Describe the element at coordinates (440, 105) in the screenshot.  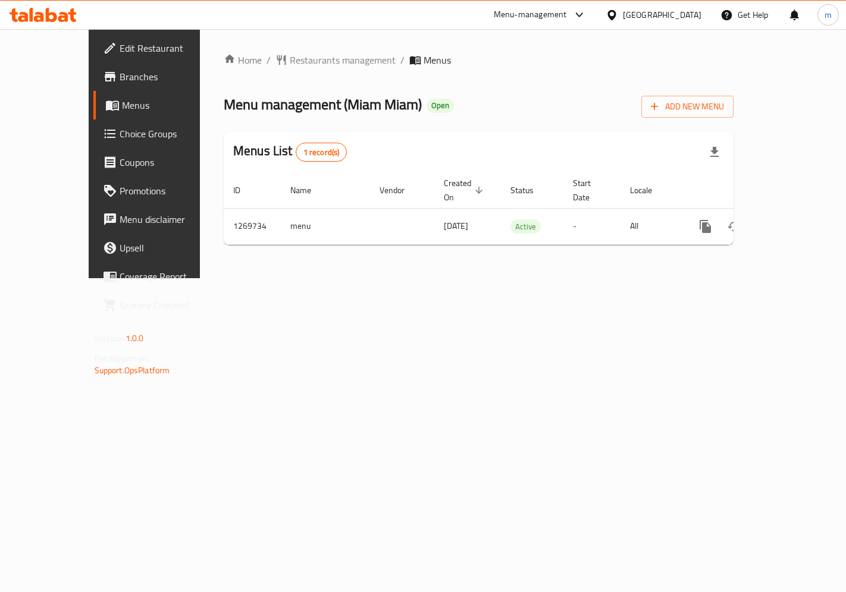
I see `span: Open` at that location.